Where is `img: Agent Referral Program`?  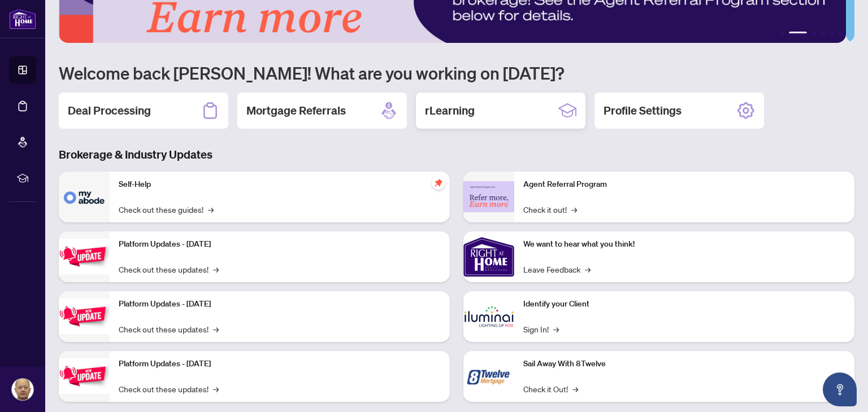
img: Agent Referral Program is located at coordinates (489, 197).